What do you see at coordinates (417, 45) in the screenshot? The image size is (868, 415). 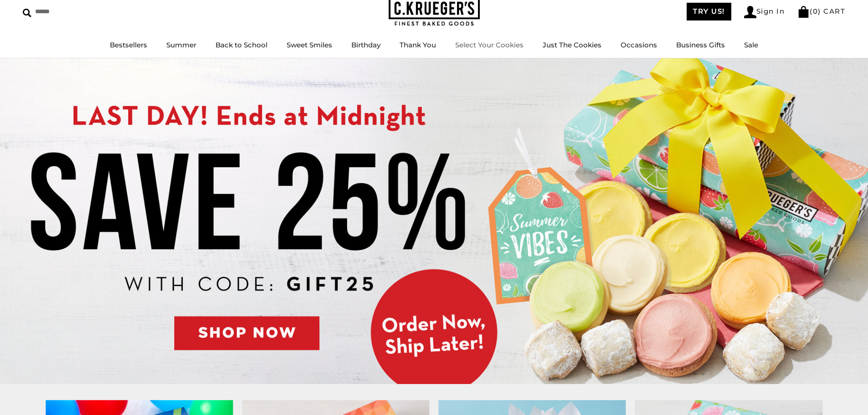 I see `a: Thank You` at bounding box center [417, 45].